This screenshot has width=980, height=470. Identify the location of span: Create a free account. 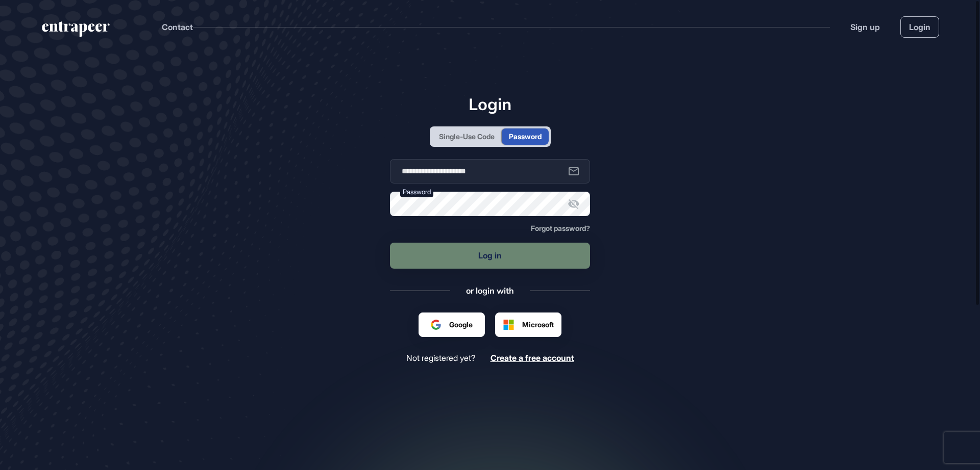
(532, 358).